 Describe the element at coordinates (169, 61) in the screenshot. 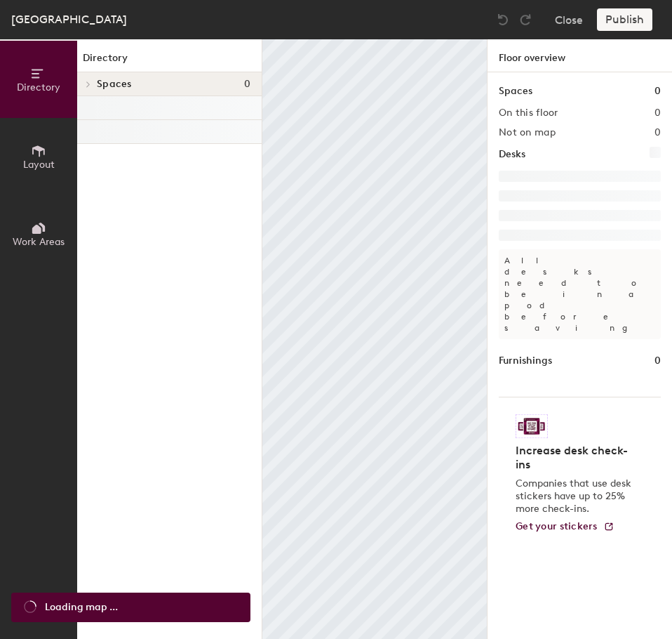

I see `h1: Directory` at that location.